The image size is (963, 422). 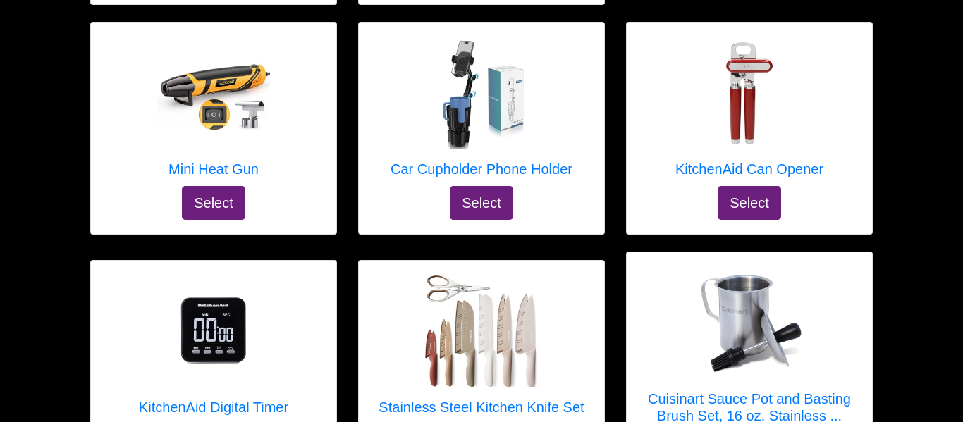 What do you see at coordinates (749, 93) in the screenshot?
I see `img: KitchenAid Can Opener` at bounding box center [749, 93].